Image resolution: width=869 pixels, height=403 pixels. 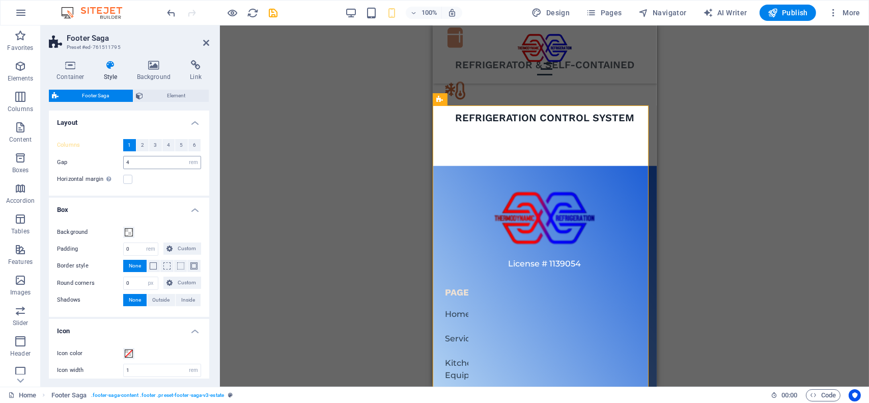 I want to click on span: Code, so click(x=823, y=395).